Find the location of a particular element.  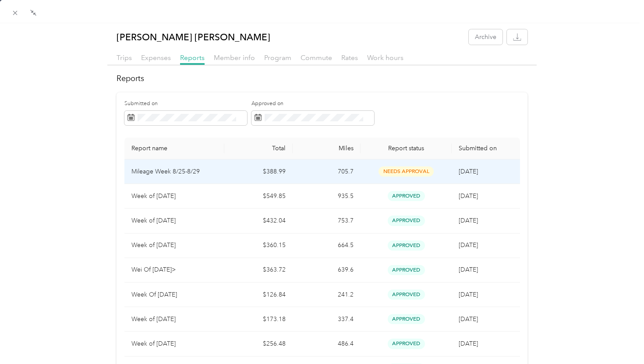

td: $256.48 is located at coordinates (258, 344).